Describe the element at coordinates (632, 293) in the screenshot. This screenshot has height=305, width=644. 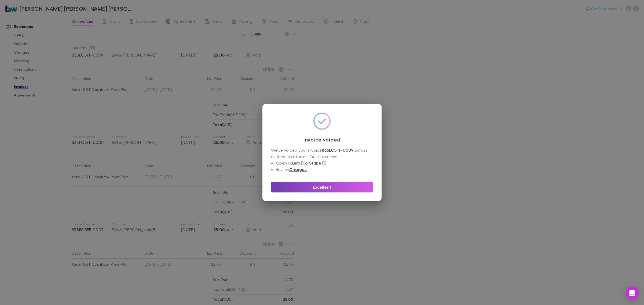
I see `div: Open Intercom Messenger` at that location.